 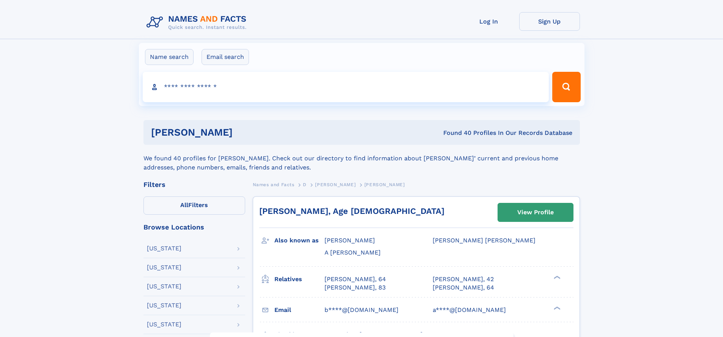 What do you see at coordinates (305, 184) in the screenshot?
I see `a: D` at bounding box center [305, 184].